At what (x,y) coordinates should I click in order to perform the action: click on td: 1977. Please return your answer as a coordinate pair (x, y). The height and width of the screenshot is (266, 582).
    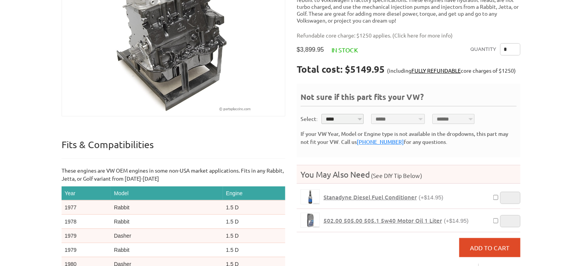
    Looking at the image, I should click on (86, 207).